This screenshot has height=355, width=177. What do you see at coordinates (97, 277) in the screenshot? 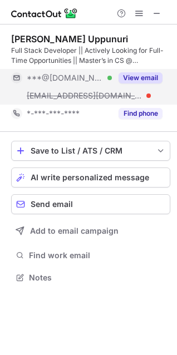
I see `span: Notes` at bounding box center [97, 277].